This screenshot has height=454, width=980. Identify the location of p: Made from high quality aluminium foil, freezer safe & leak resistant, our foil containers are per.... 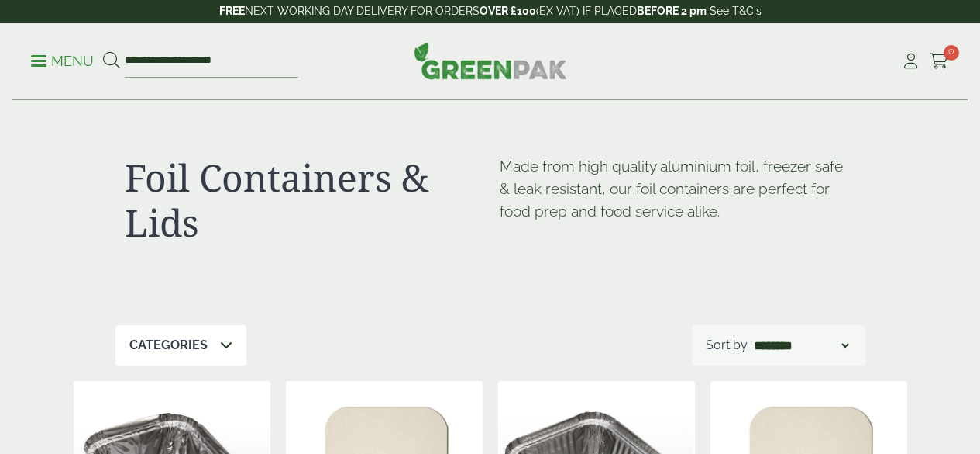
(678, 188).